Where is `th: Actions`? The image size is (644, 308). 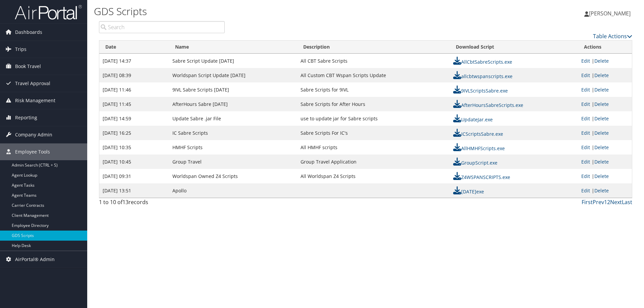 th: Actions is located at coordinates (605, 47).